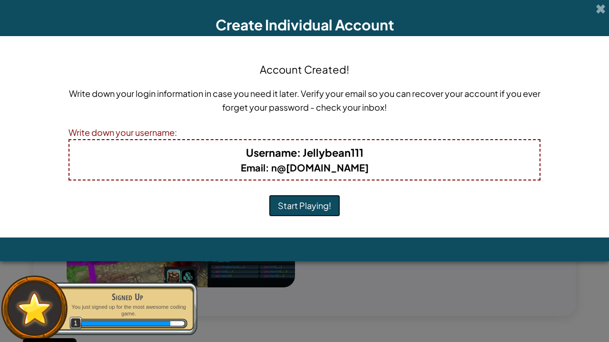 This screenshot has height=342, width=609. What do you see at coordinates (76, 323) in the screenshot?
I see `span: 1` at bounding box center [76, 323].